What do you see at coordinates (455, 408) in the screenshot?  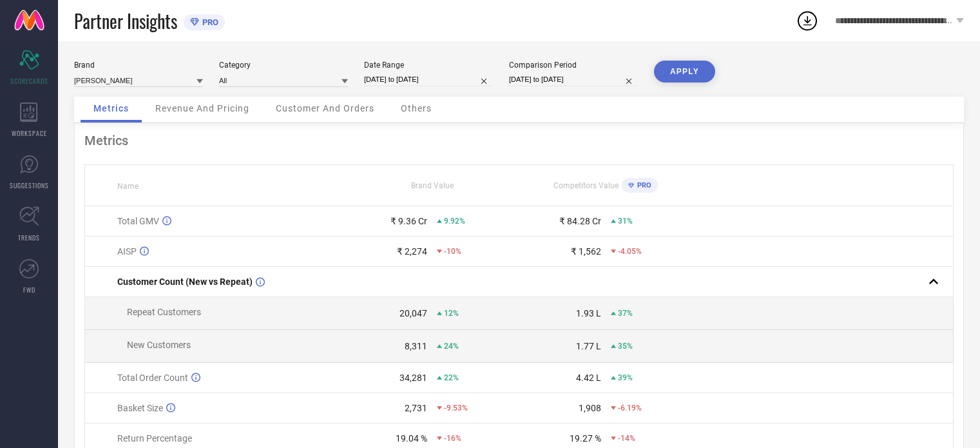 I see `span: -9.53%` at bounding box center [455, 408].